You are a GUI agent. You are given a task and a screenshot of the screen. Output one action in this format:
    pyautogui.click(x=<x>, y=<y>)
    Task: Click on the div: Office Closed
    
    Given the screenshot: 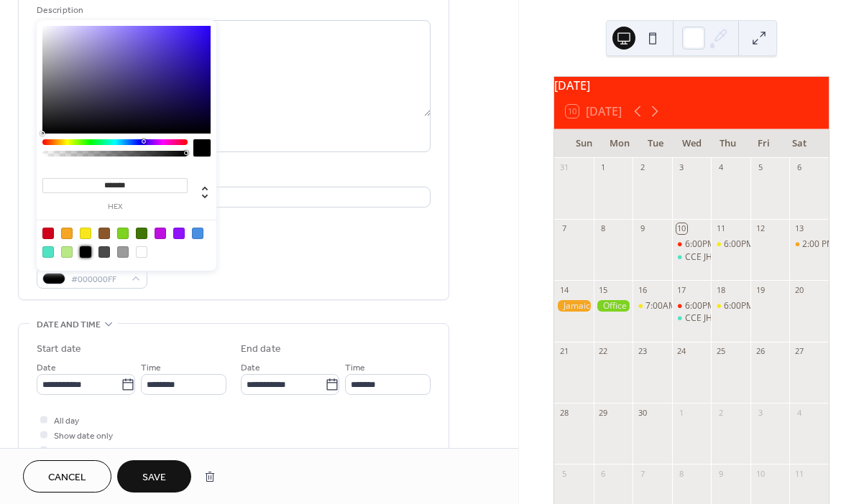 What is the action you would take?
    pyautogui.click(x=613, y=307)
    